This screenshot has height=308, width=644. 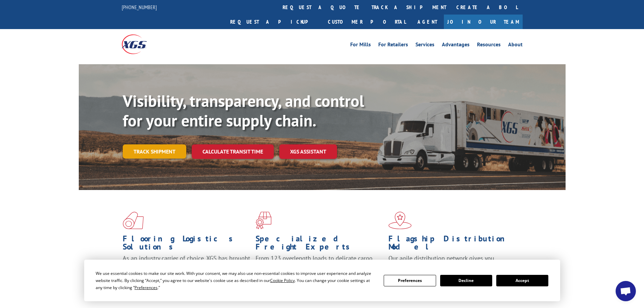 What do you see at coordinates (425, 46) in the screenshot?
I see `a: Services` at bounding box center [425, 46].